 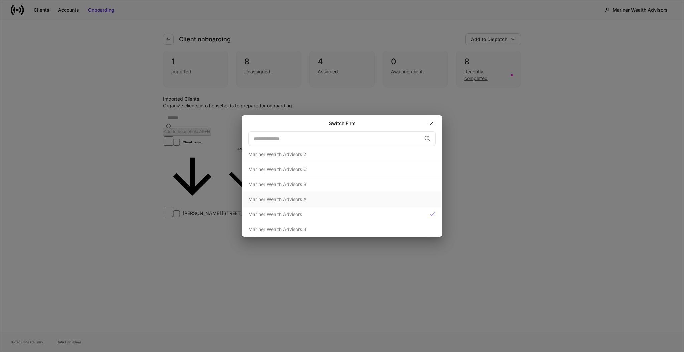 I want to click on h2: Switch Firm, so click(x=342, y=123).